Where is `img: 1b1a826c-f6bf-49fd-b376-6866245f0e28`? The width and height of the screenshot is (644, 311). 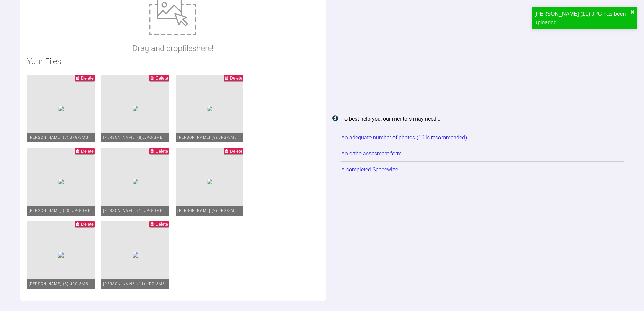
img: 1b1a826c-f6bf-49fd-b376-6866245f0e28 is located at coordinates (61, 255).